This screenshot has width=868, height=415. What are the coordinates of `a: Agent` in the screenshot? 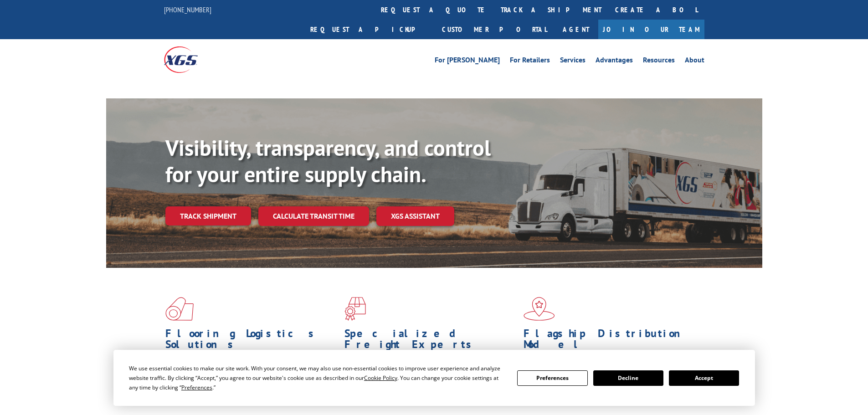 It's located at (576, 29).